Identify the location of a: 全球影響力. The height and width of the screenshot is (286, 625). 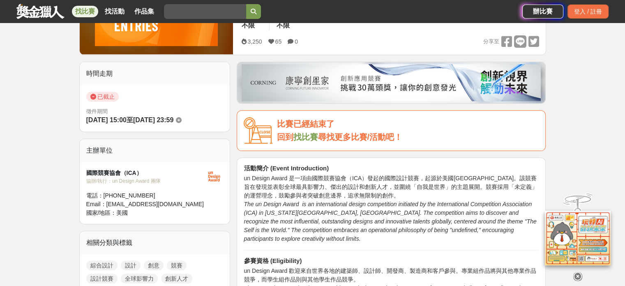
(139, 278).